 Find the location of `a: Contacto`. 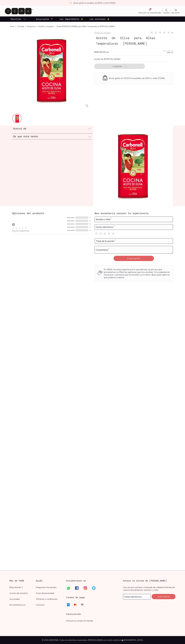

a: Contacto is located at coordinates (49, 604).